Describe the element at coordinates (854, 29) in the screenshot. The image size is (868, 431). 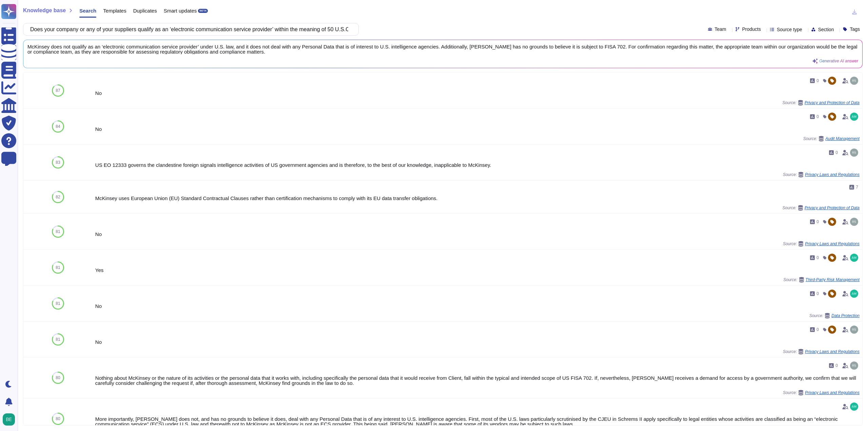
I see `span: Tags` at that location.